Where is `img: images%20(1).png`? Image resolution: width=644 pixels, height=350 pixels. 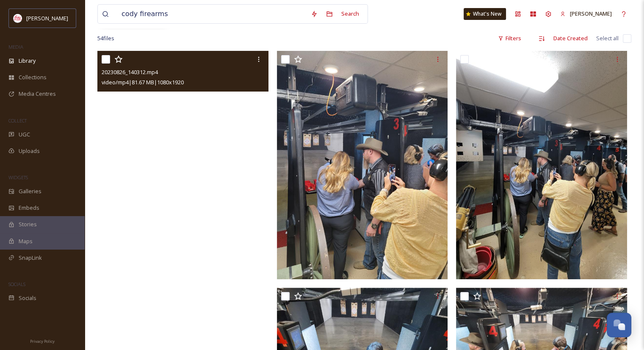 img: images%20(1).png is located at coordinates (18, 18).